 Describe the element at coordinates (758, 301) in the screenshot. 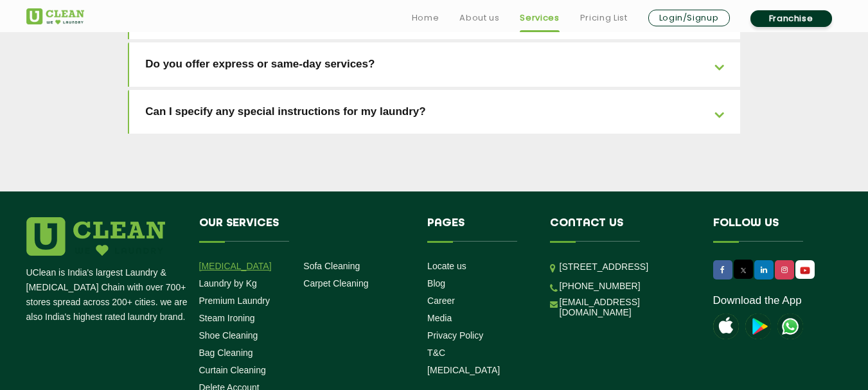

I see `a: Download the App` at that location.